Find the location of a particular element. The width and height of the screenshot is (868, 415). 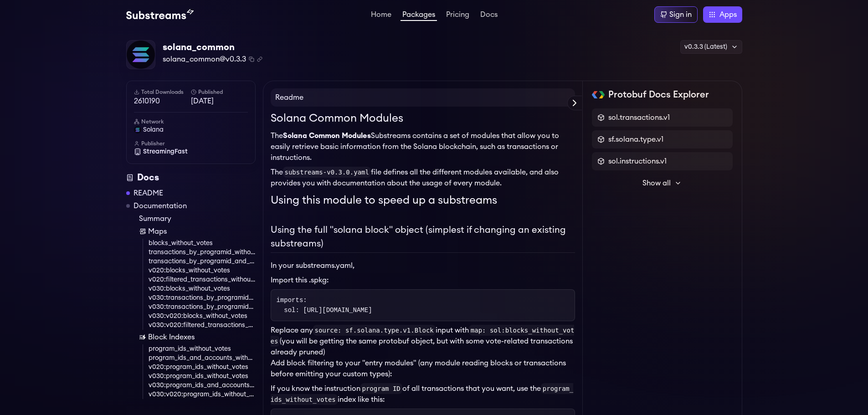

a: Summary is located at coordinates (197, 219).